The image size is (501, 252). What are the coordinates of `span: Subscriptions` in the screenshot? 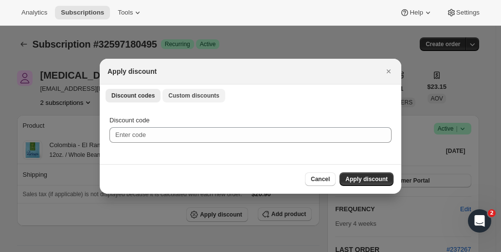 It's located at (82, 13).